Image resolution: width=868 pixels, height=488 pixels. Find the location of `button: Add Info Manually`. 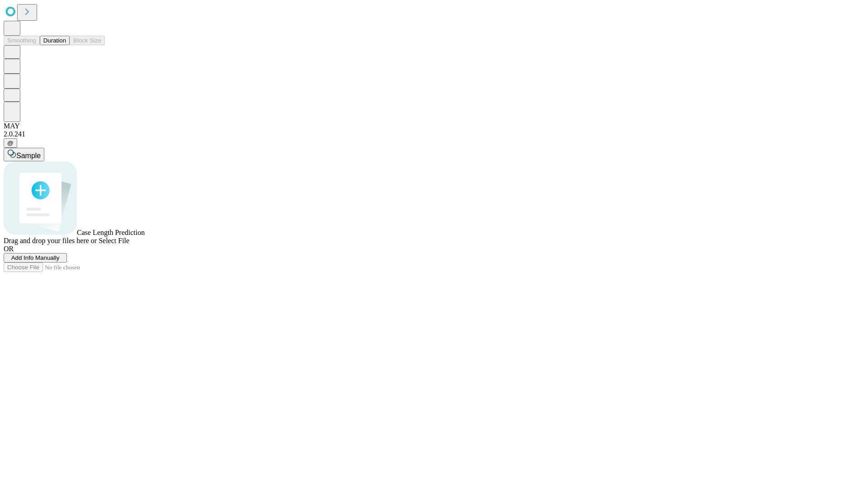

button: Add Info Manually is located at coordinates (35, 258).